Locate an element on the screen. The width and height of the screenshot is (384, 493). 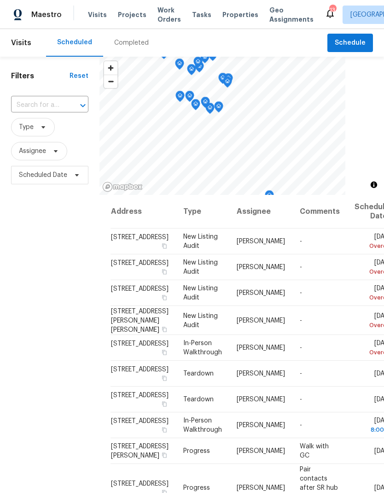
div: 13 is located at coordinates (332, 10).